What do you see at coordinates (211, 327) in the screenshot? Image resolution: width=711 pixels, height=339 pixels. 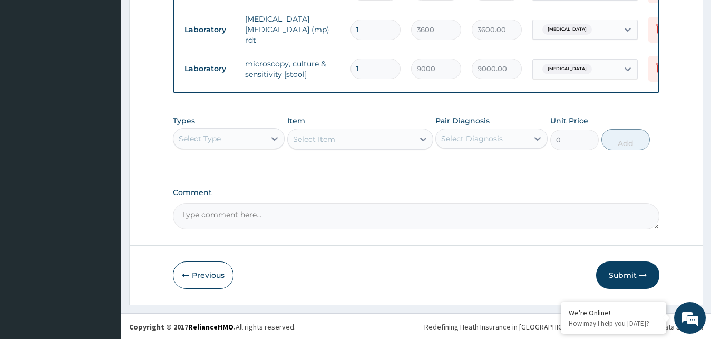 I see `a: RelianceHMO` at bounding box center [211, 327].